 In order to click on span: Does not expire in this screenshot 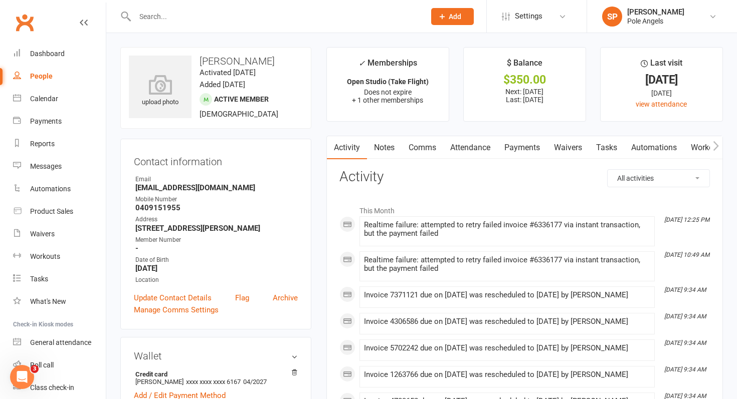, I will do `click(387, 92)`.